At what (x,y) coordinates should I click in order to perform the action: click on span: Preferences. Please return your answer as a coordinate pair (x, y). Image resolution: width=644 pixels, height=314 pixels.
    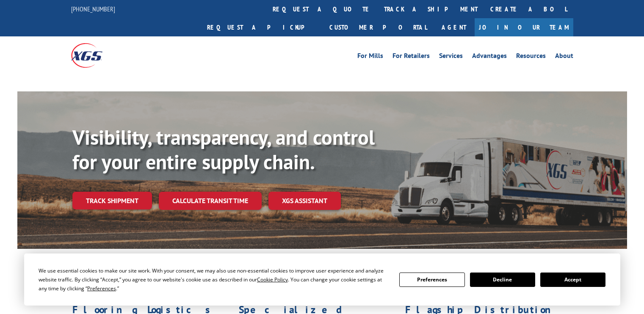
    Looking at the image, I should click on (101, 288).